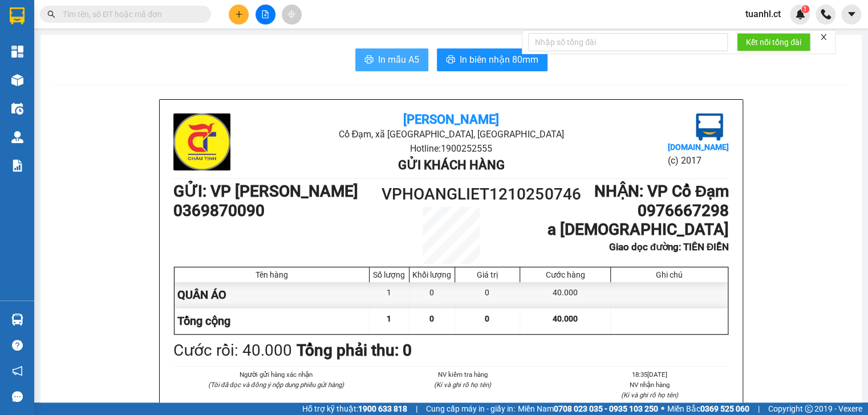 The height and width of the screenshot is (415, 868). What do you see at coordinates (17, 165) in the screenshot?
I see `img: solution-icon` at bounding box center [17, 165].